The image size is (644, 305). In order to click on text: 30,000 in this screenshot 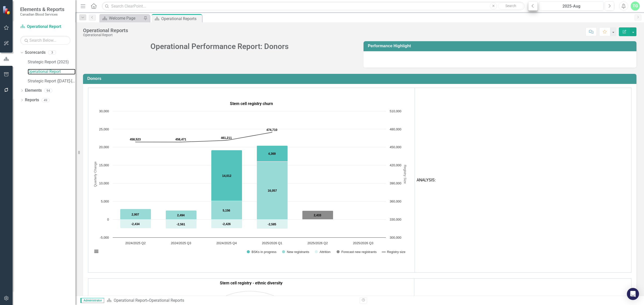, I will do `click(104, 111)`.